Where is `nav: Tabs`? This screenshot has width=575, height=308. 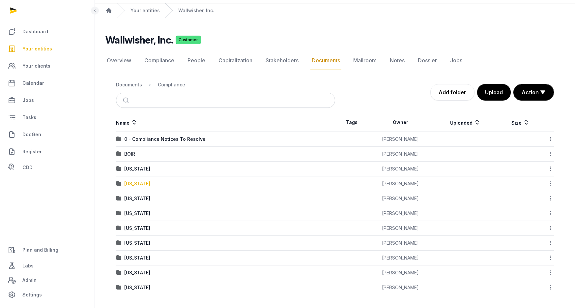
nav: Tabs is located at coordinates (335, 61).